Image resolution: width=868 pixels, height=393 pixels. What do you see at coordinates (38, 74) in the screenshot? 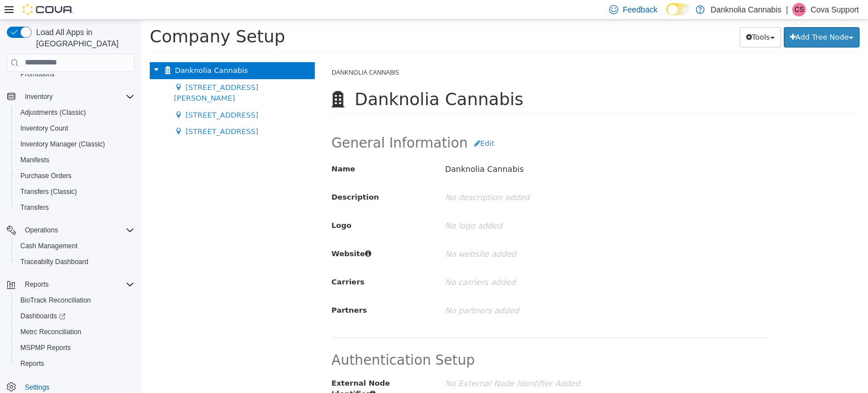
I see `a: Promotions` at bounding box center [38, 74].